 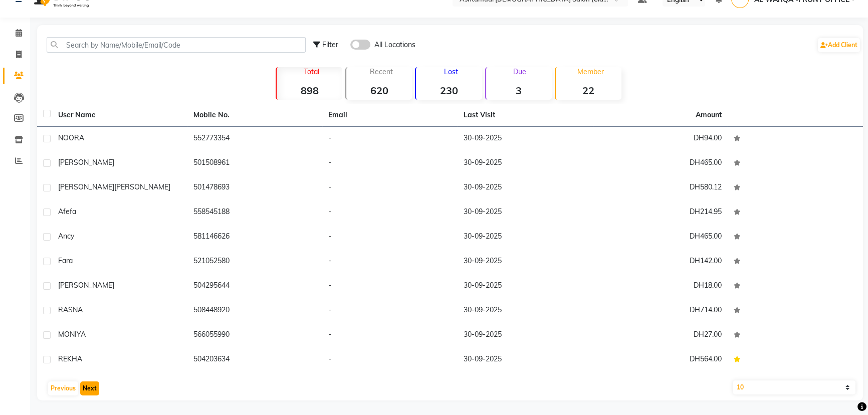 What do you see at coordinates (176, 44) in the screenshot?
I see `input: Search by Name/Mobile/Email/Code` at bounding box center [176, 44].